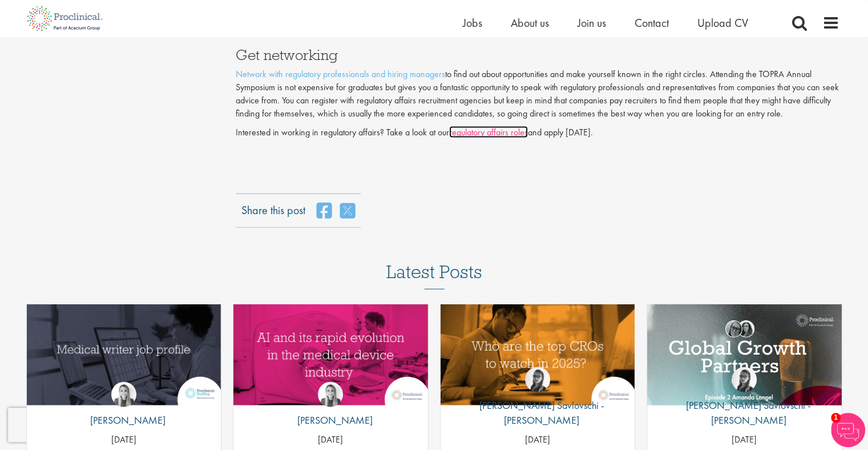 This screenshot has height=450, width=868. What do you see at coordinates (651, 23) in the screenshot?
I see `span: Contact` at bounding box center [651, 23].